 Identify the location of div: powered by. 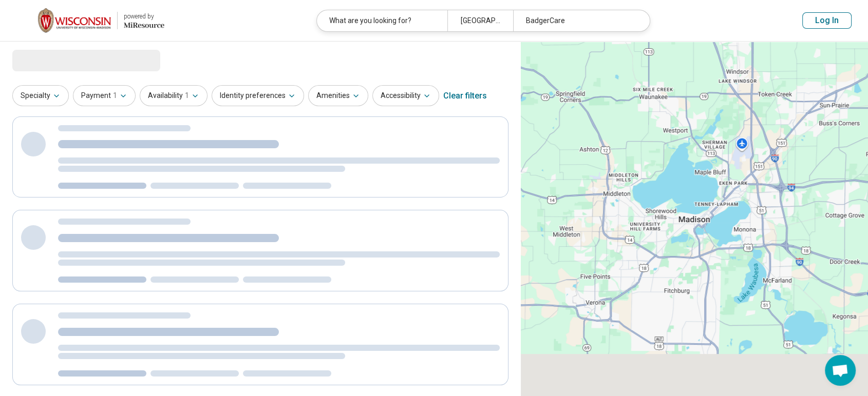
(144, 17).